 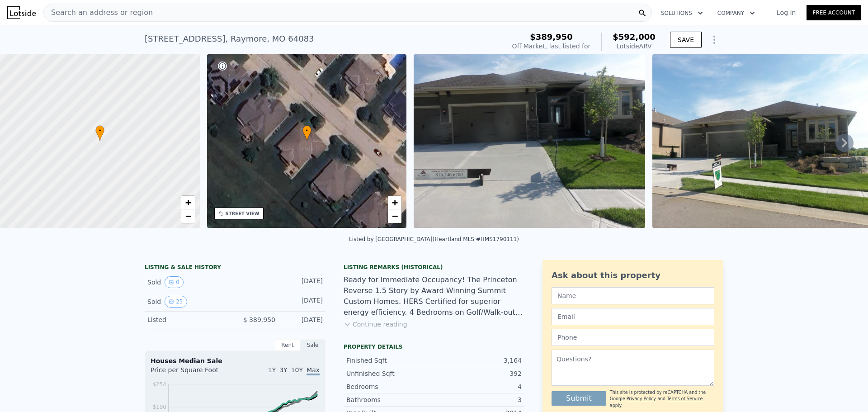 I want to click on div: Listed, so click(x=188, y=320).